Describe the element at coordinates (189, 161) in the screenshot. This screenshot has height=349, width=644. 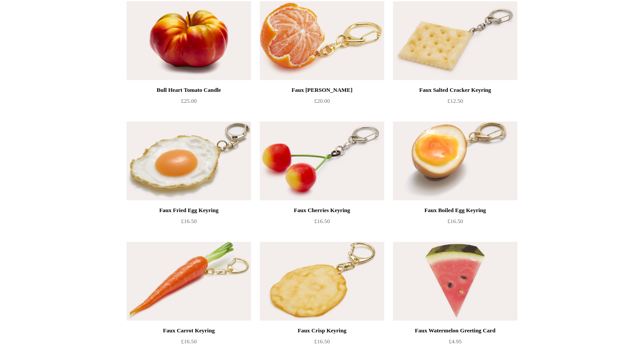
I see `img: Faux Fried Egg Keyring` at that location.